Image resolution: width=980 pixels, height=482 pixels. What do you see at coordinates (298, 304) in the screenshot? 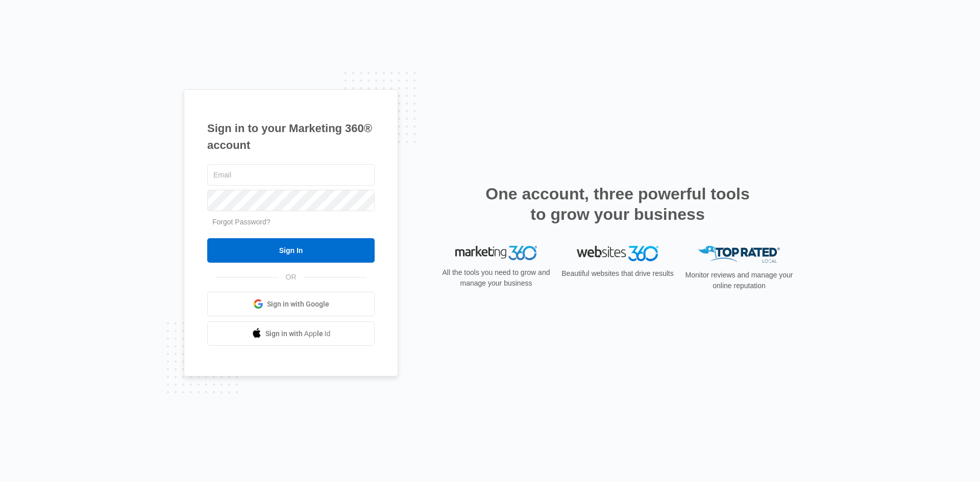
I see `span: Sign in with Google` at bounding box center [298, 304].